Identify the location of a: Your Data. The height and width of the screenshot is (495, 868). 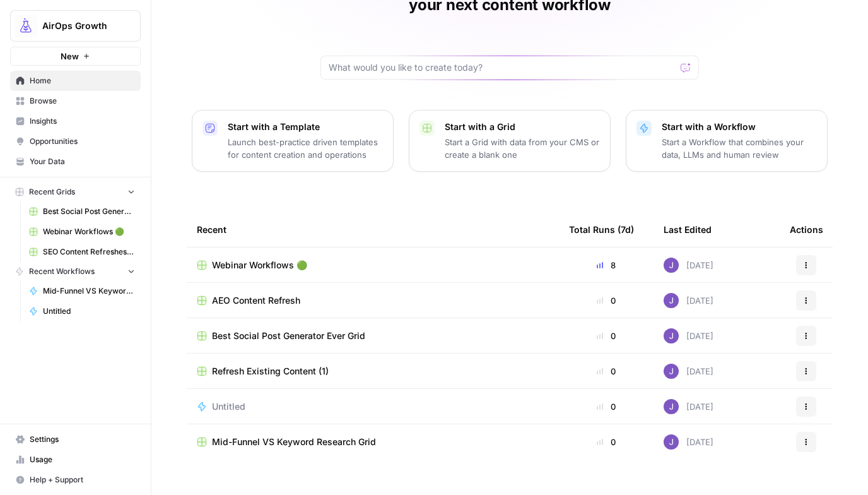
(75, 161).